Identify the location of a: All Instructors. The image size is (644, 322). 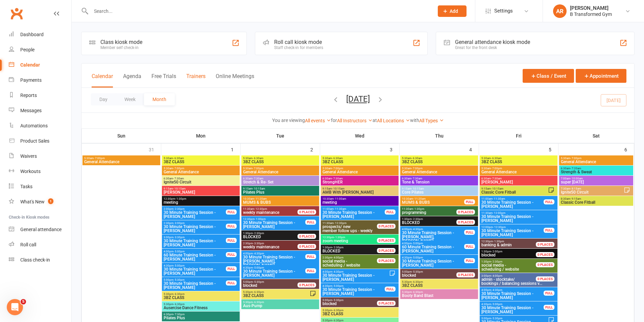
(355, 120).